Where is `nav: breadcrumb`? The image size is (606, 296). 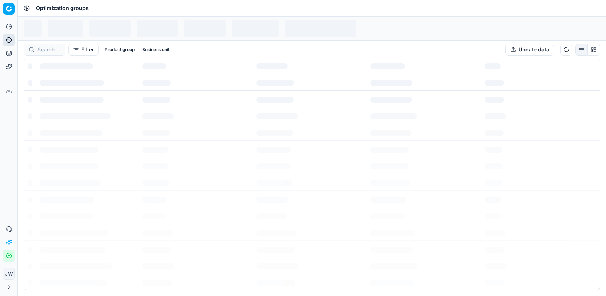 nav: breadcrumb is located at coordinates (62, 8).